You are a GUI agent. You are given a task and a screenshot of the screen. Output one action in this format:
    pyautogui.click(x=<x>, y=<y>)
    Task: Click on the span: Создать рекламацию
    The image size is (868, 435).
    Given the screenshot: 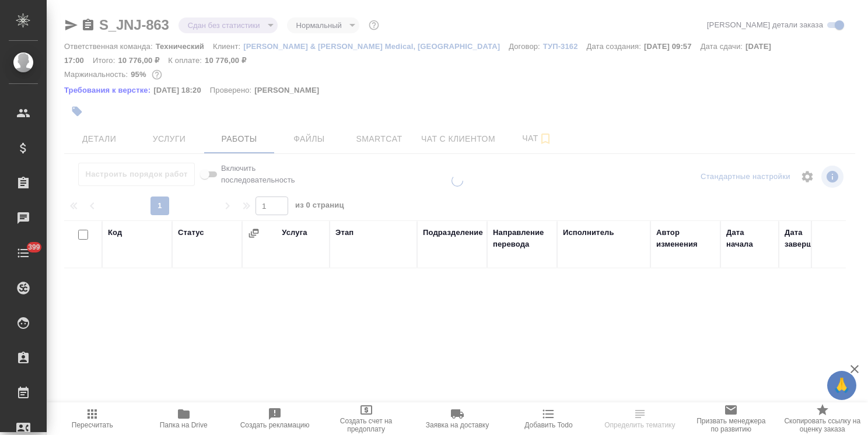 What is the action you would take?
    pyautogui.click(x=275, y=425)
    